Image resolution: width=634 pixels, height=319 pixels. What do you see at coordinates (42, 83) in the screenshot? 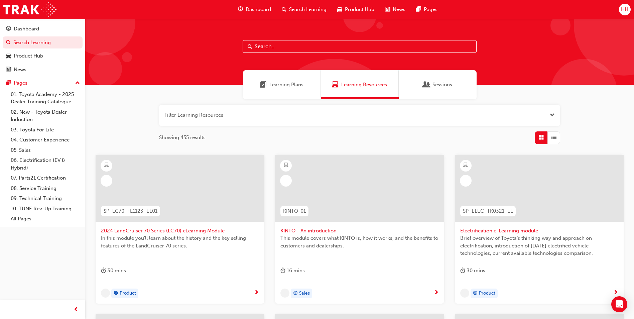
I see `button: Pages` at bounding box center [42, 83].